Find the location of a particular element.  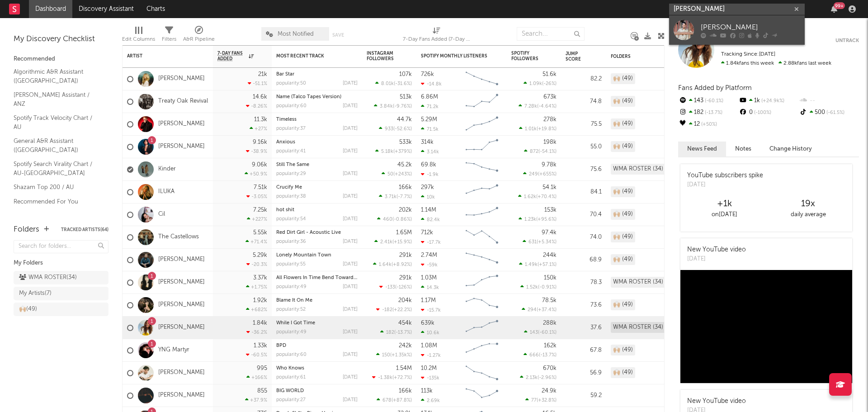

div: Instagram Followers is located at coordinates (383, 56).